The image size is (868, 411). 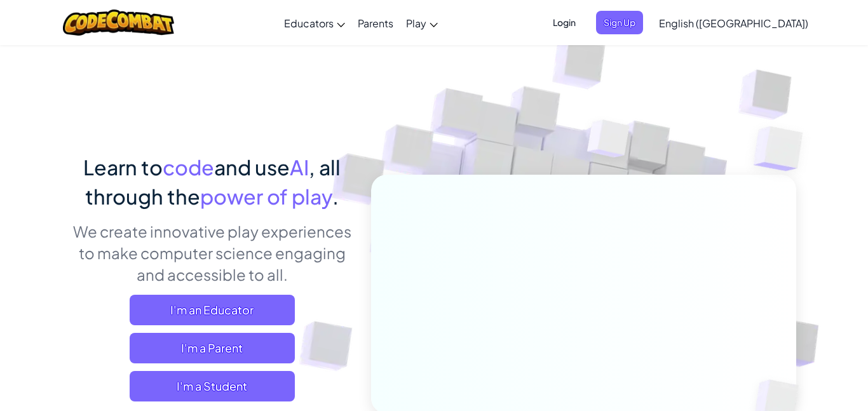 What do you see at coordinates (416, 23) in the screenshot?
I see `span: Play` at bounding box center [416, 23].